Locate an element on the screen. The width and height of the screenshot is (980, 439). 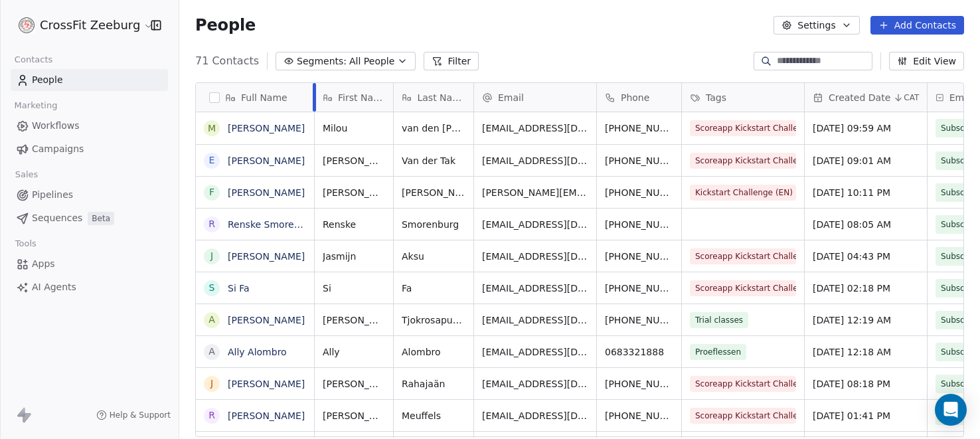
div: S is located at coordinates (211, 288).